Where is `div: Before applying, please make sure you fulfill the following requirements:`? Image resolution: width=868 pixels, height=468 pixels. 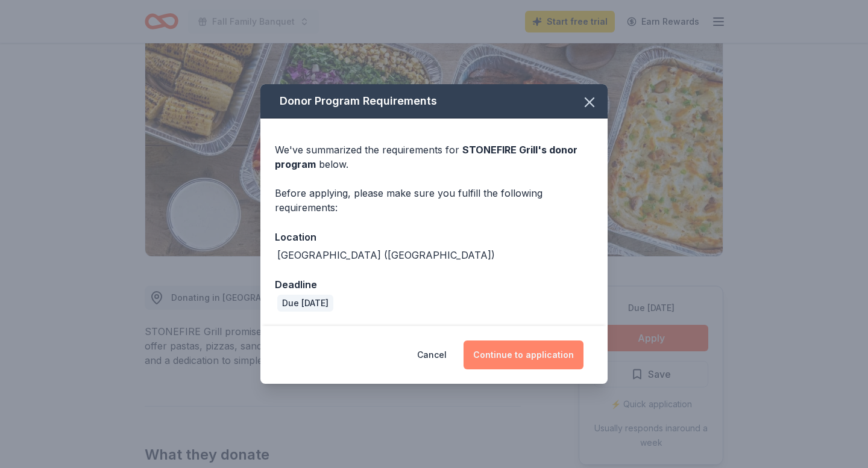 div: Before applying, please make sure you fulfill the following requirements: is located at coordinates (434, 201).